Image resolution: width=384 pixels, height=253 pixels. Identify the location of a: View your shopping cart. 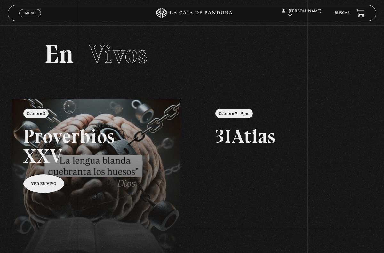
(360, 13).